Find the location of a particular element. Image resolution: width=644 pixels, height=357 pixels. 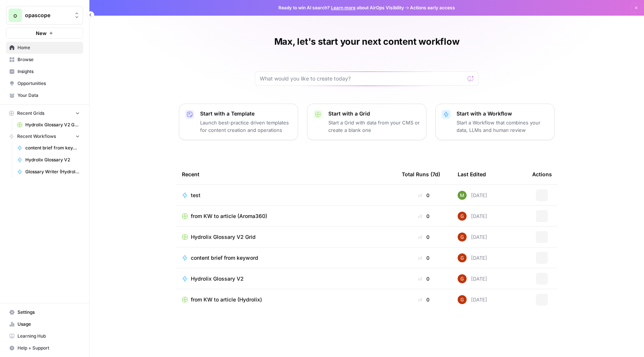

p: Start a Grid with data from your CMS or create a blank one is located at coordinates (374, 126).